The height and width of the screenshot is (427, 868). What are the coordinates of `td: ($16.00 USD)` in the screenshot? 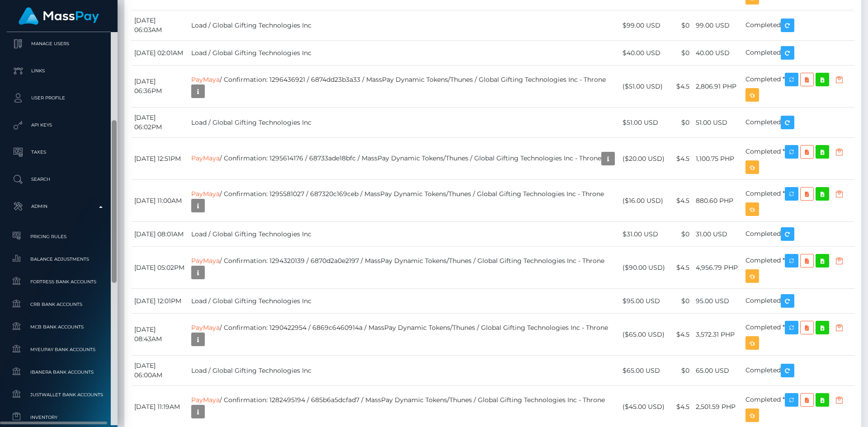 It's located at (644, 201).